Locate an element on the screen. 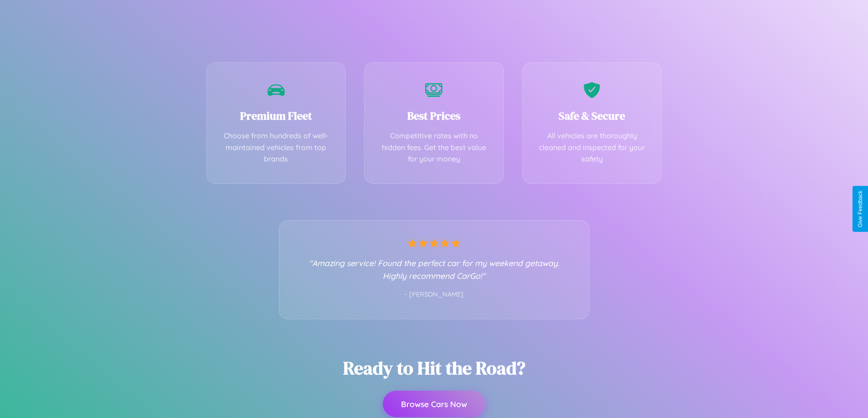 The height and width of the screenshot is (418, 868). button: Browse Cars Now is located at coordinates (433, 404).